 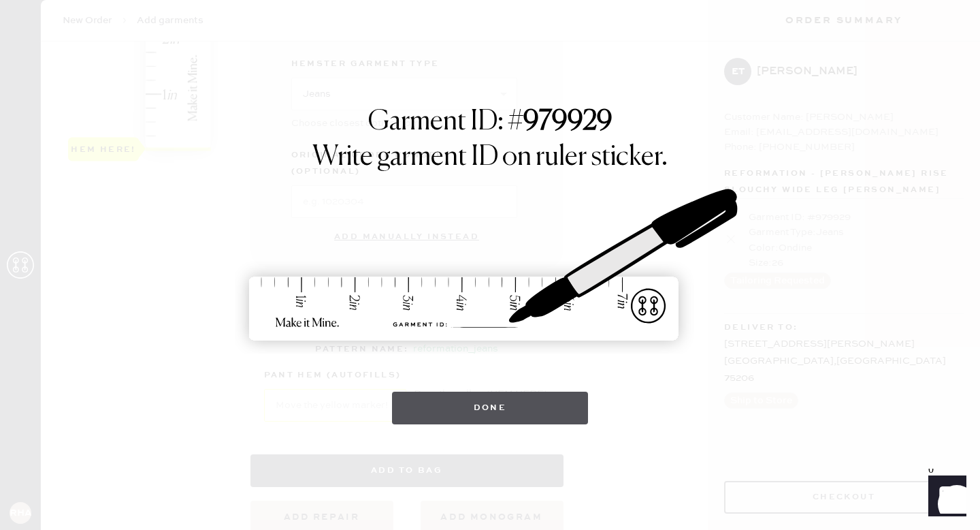 What do you see at coordinates (568, 122) in the screenshot?
I see `strong: 979929` at bounding box center [568, 122].